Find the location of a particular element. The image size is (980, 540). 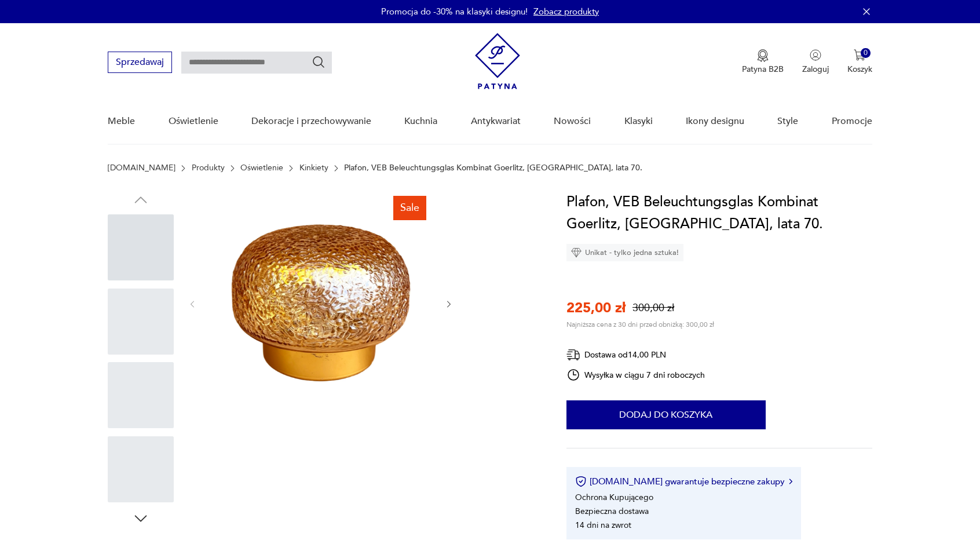

a: Meble is located at coordinates (121, 121).